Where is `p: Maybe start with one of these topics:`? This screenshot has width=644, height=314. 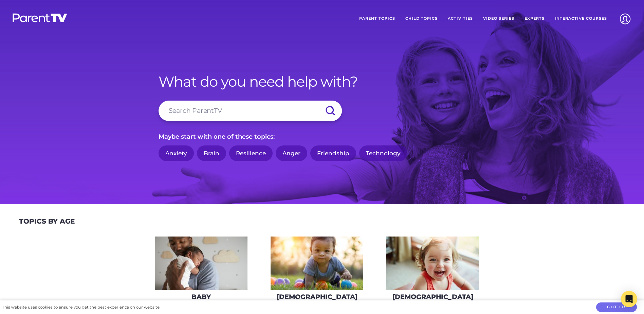
p: Maybe start with one of these topics: is located at coordinates (322, 136).